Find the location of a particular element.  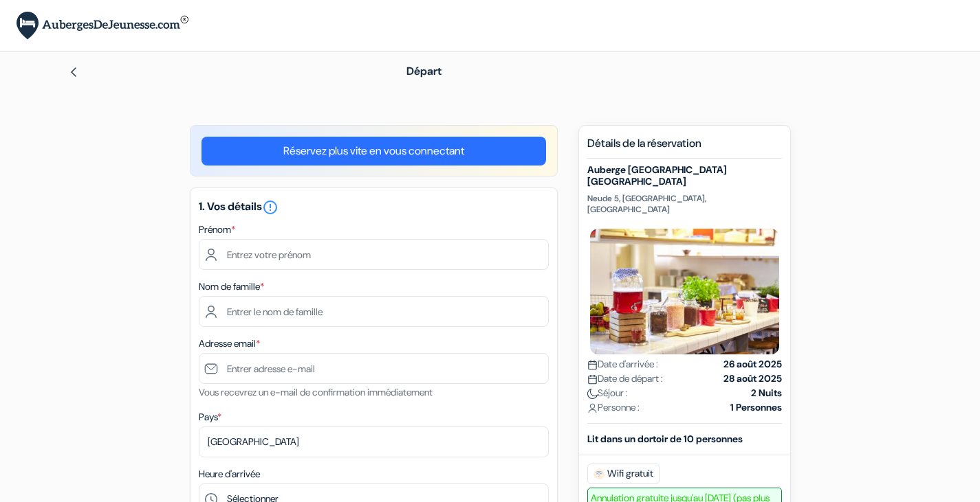

strong: 26 août 2025 is located at coordinates (752, 365).